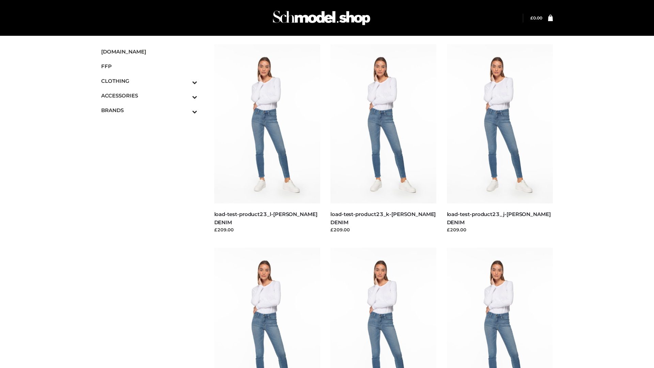  What do you see at coordinates (149, 110) in the screenshot?
I see `span: BRANDS` at bounding box center [149, 110].